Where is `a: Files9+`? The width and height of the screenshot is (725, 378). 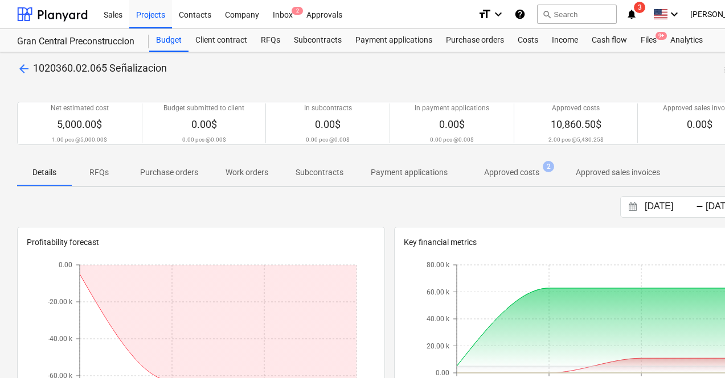
a: Files9+ is located at coordinates (648, 40).